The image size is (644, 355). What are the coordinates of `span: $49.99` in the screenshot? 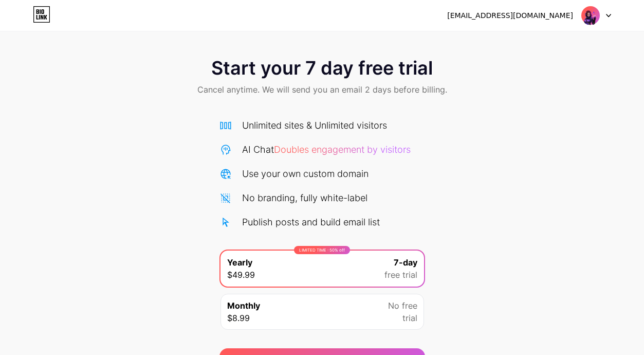 It's located at (241, 275).